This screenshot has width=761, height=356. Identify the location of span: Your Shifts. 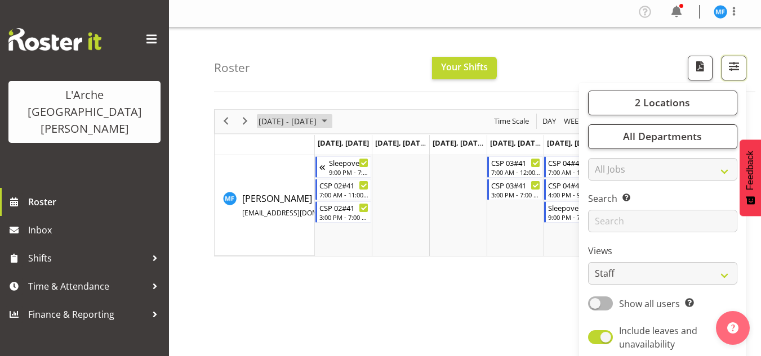
(464, 67).